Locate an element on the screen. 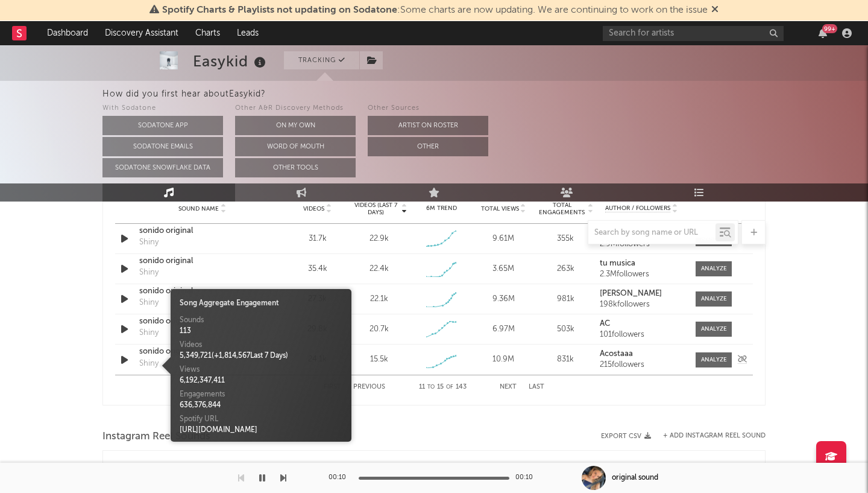 Image resolution: width=868 pixels, height=493 pixels. div: How did you first hear about Easykid ? is located at coordinates (485, 94).